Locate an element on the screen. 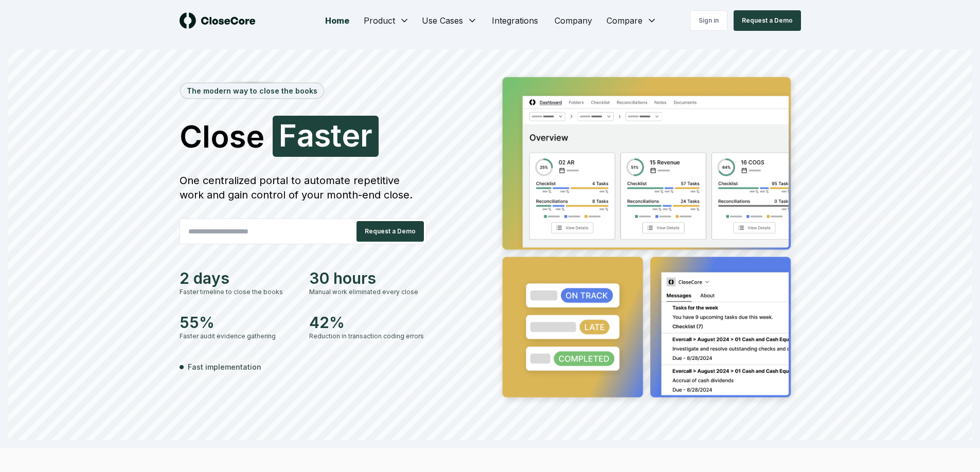 The height and width of the screenshot is (472, 980). div: Manual work eliminated every close is located at coordinates (368, 292).